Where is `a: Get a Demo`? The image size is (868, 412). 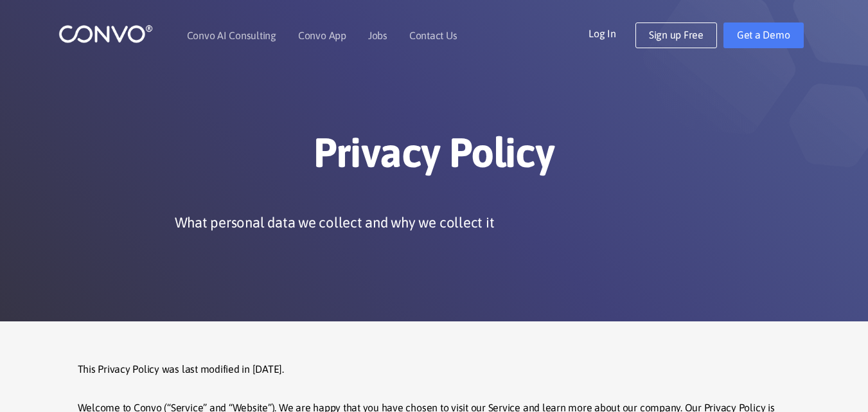
a: Get a Demo is located at coordinates (764, 35).